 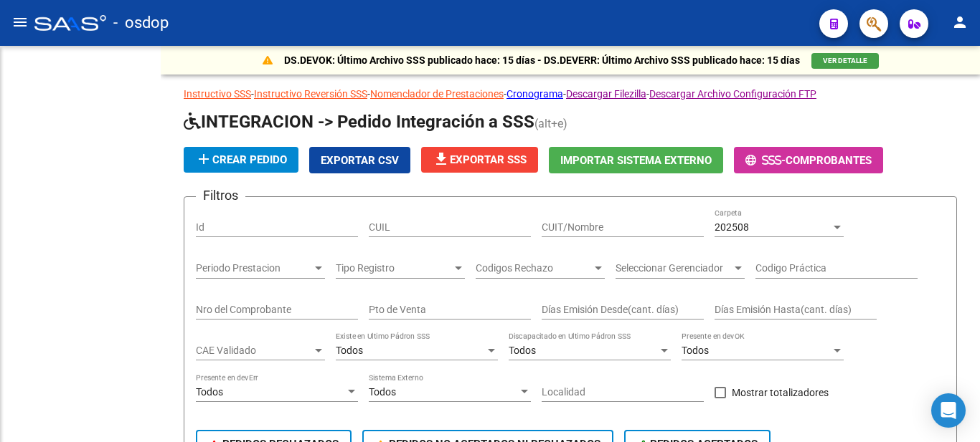 What do you see at coordinates (359, 121) in the screenshot?
I see `span: INTEGRACION -> Pedido Integración a SSS` at bounding box center [359, 121].